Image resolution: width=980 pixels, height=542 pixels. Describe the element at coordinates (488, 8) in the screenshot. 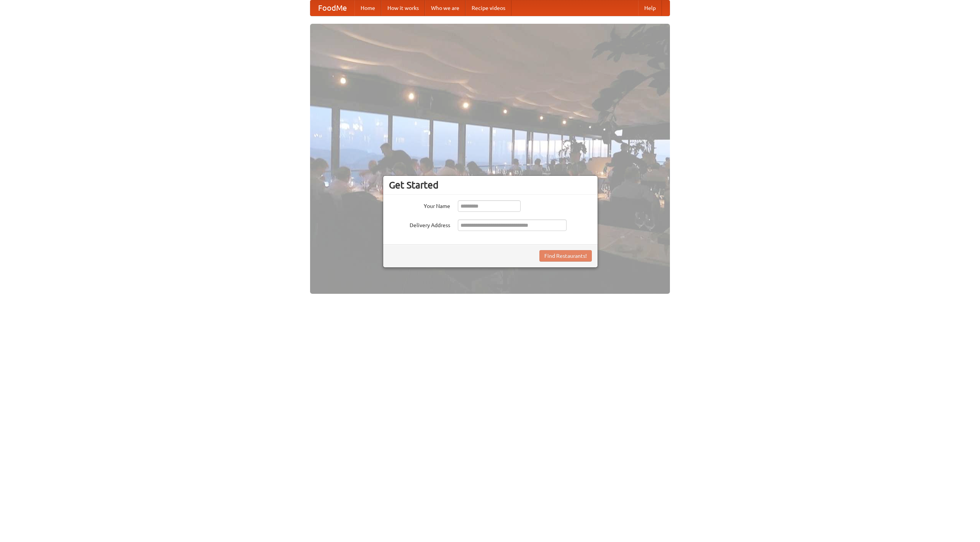

I see `a: Recipe videos` at that location.